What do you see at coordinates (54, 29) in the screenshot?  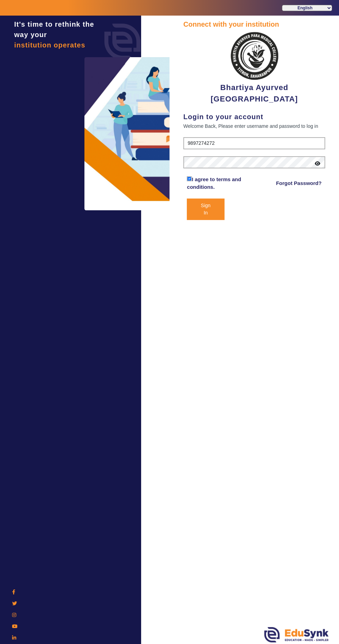 I see `span: It's time to rethink the way your` at bounding box center [54, 29].